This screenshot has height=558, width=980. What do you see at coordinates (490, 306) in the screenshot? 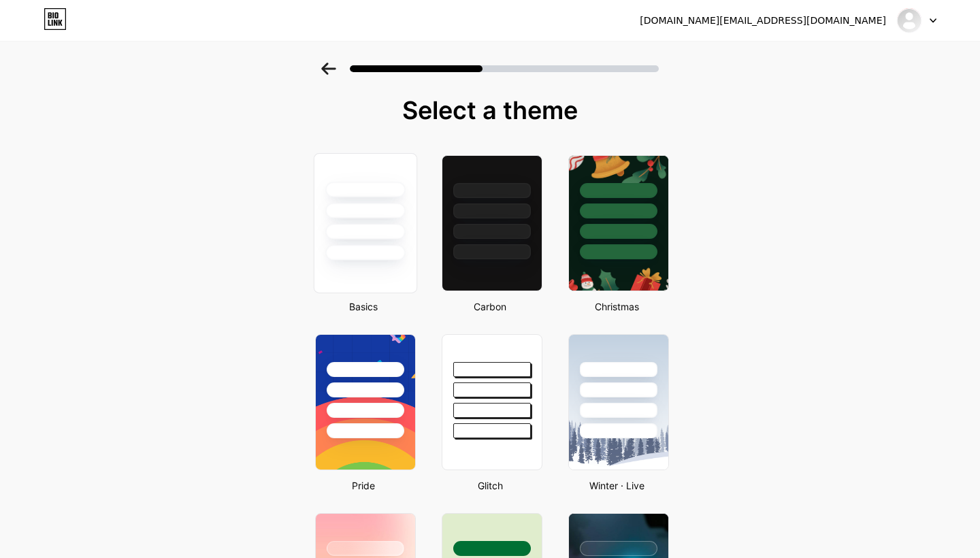
I see `div: Carbon` at bounding box center [490, 306].